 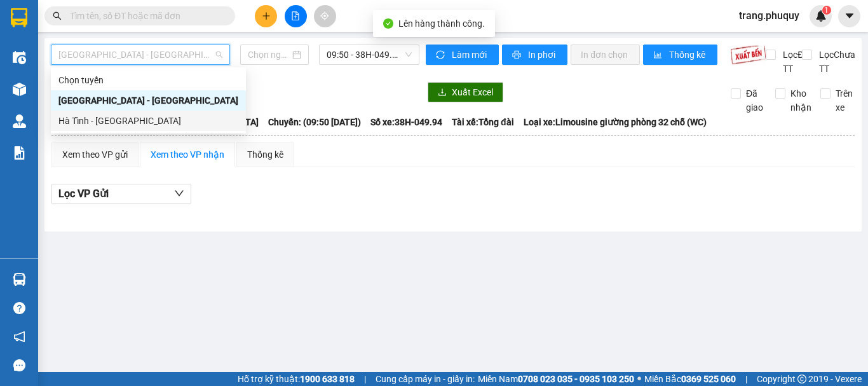 What do you see at coordinates (83, 194) in the screenshot?
I see `span: Lọc VP Gửi` at bounding box center [83, 194].